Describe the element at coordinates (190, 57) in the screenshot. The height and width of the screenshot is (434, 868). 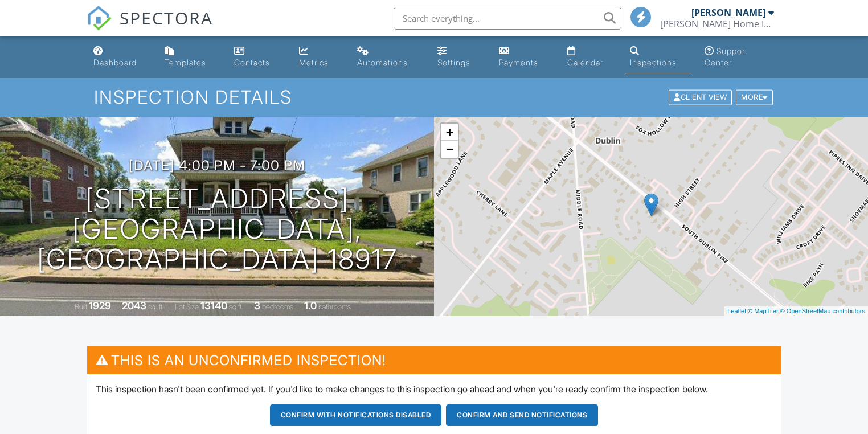
I see `a: Templates` at that location.